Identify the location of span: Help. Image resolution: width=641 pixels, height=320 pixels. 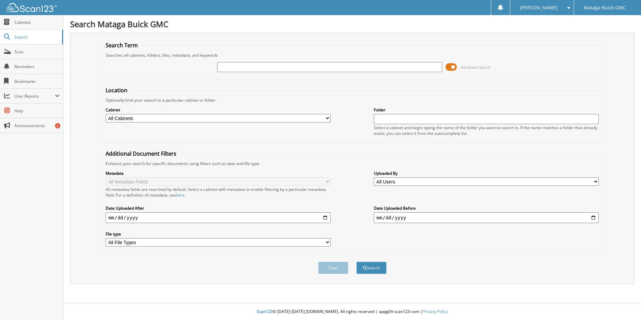
(37, 111).